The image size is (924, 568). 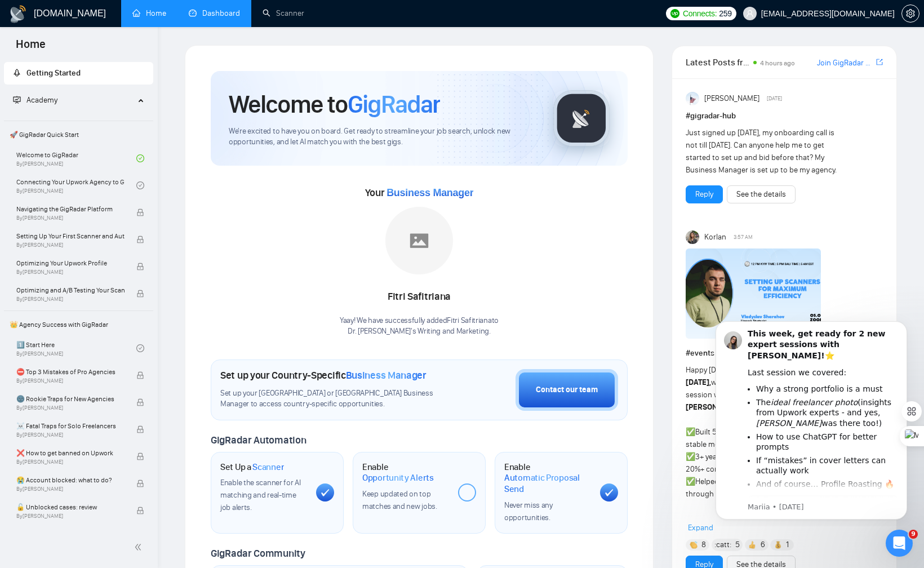 I want to click on img: Profile image for Mariia, so click(x=34, y=30).